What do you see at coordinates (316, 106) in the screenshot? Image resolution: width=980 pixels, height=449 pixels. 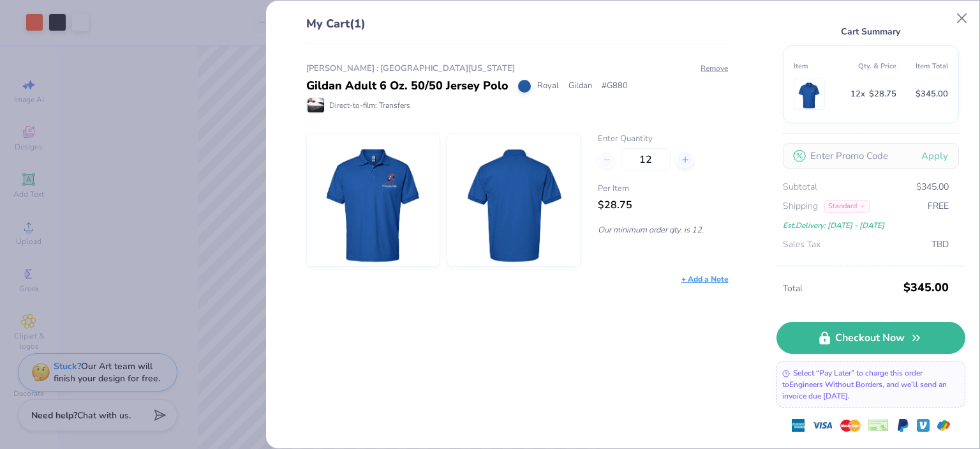 I see `img: Direct-to-film: Transfers` at bounding box center [316, 106].